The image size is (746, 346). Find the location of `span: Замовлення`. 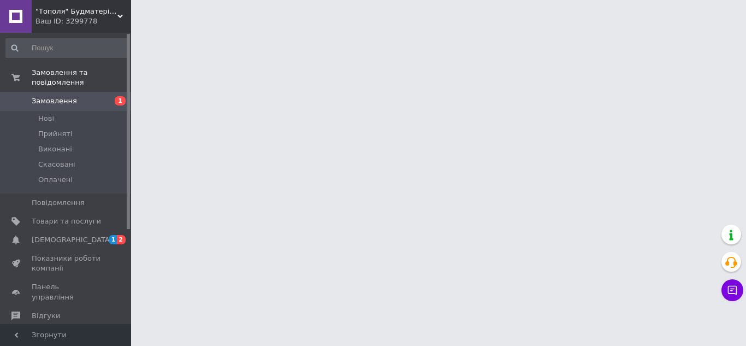

span: Замовлення is located at coordinates (54, 101).